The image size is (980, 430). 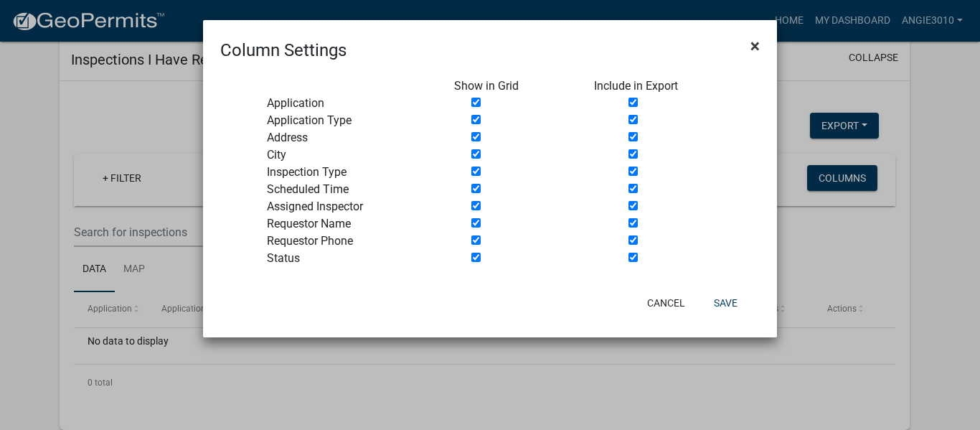 What do you see at coordinates (350, 120) in the screenshot?
I see `div: Application Type` at bounding box center [350, 120].